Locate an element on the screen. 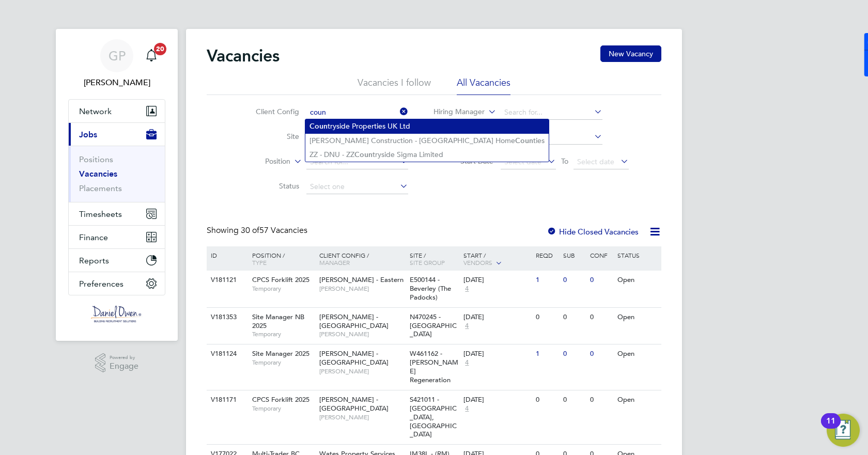  span: To is located at coordinates (565, 161).